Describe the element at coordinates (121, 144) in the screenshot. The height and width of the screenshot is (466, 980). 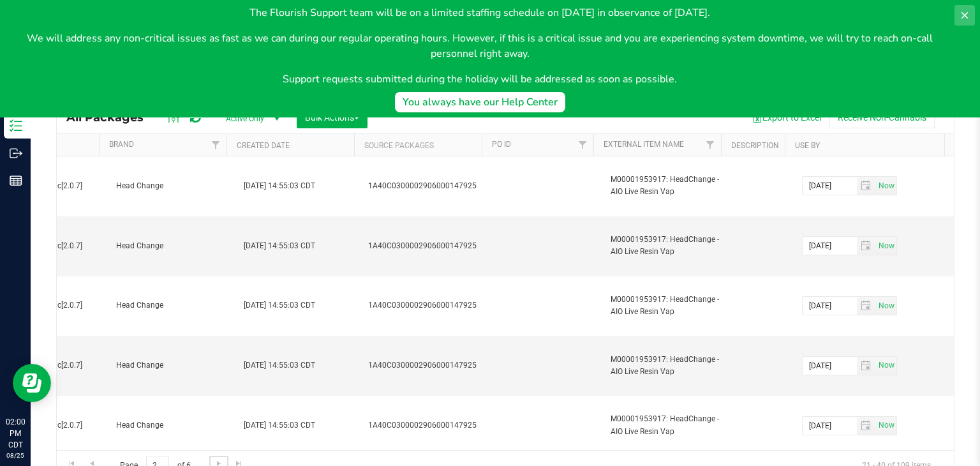
I see `a: Brand` at that location.